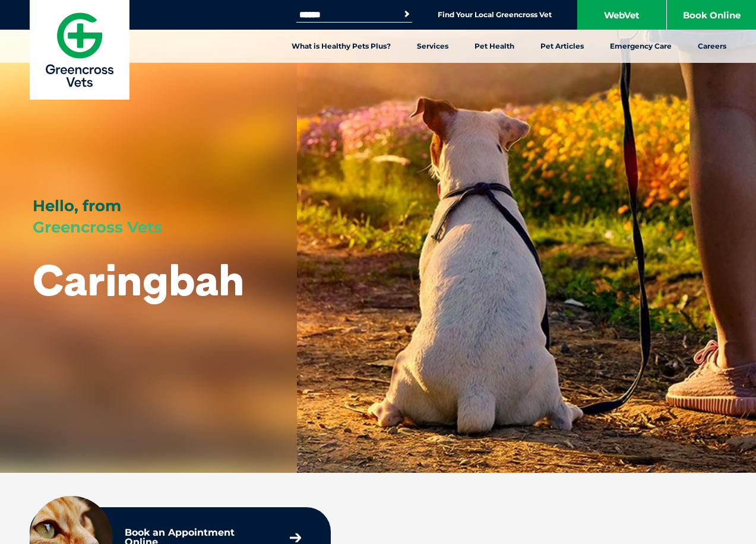 The width and height of the screenshot is (756, 544). Describe the element at coordinates (341, 46) in the screenshot. I see `a: What is Healthy Pets Plus?` at that location.